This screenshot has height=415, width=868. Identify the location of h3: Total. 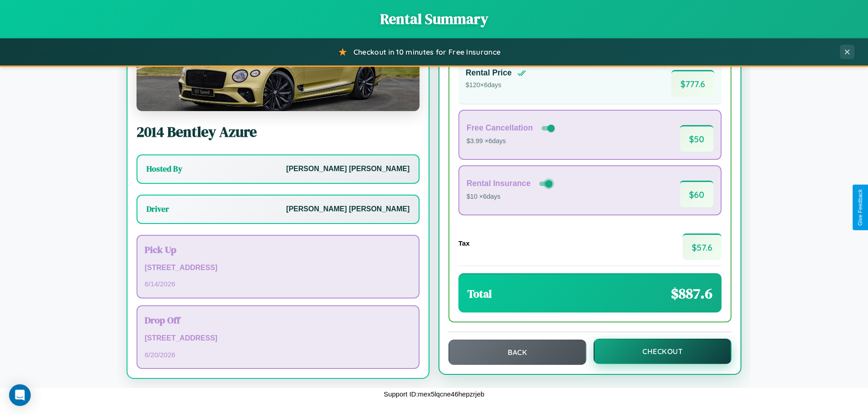
(479, 293).